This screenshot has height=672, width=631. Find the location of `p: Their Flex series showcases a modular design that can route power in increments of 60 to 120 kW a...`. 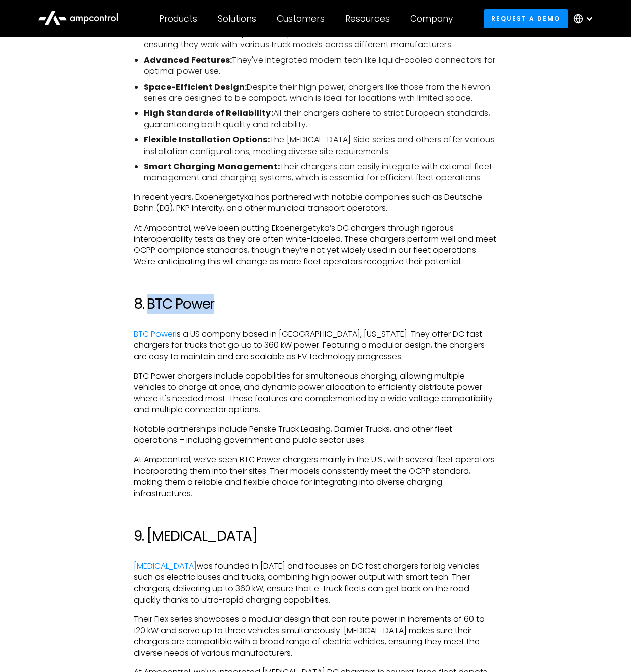

p: Their Flex series showcases a modular design that can route power in increments of 60 to 120 kW a... is located at coordinates (316, 636).